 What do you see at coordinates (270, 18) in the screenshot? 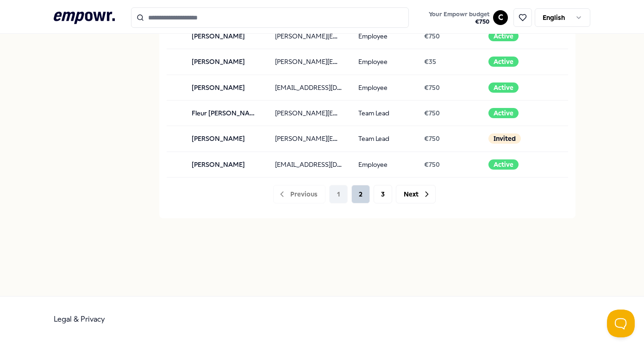
I see `input: Search for products, categories or subcategories` at bounding box center [270, 18].